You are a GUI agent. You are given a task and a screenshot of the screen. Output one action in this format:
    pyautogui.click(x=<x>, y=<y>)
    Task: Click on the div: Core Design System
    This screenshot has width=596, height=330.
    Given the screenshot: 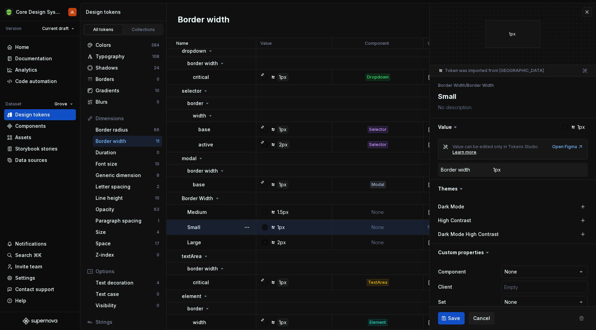 What is the action you would take?
    pyautogui.click(x=38, y=12)
    